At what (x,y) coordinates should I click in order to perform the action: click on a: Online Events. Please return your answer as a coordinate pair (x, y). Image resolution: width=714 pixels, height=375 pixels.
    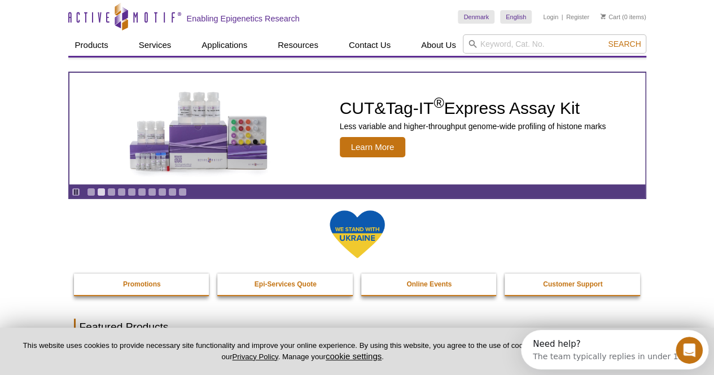
    Looking at the image, I should click on (429, 284).